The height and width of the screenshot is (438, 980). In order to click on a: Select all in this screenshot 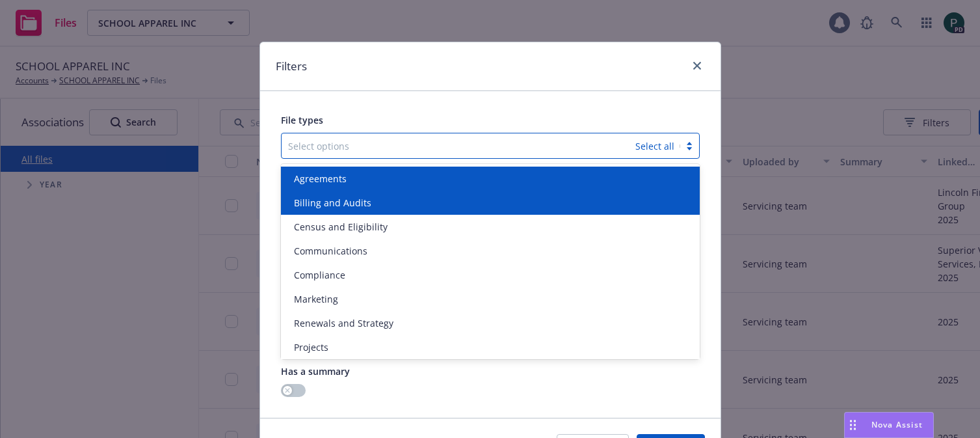, I will do `click(655, 146)`.